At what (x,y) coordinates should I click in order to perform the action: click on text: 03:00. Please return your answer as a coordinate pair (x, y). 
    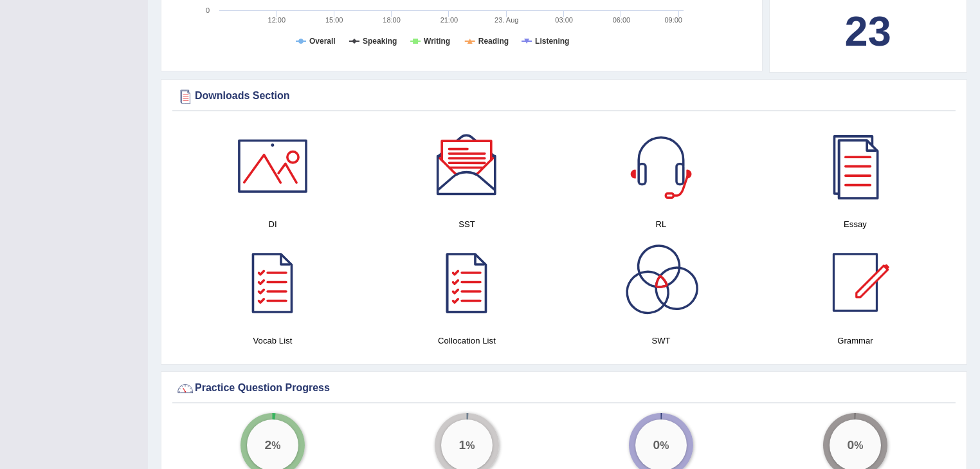
    Looking at the image, I should click on (564, 20).